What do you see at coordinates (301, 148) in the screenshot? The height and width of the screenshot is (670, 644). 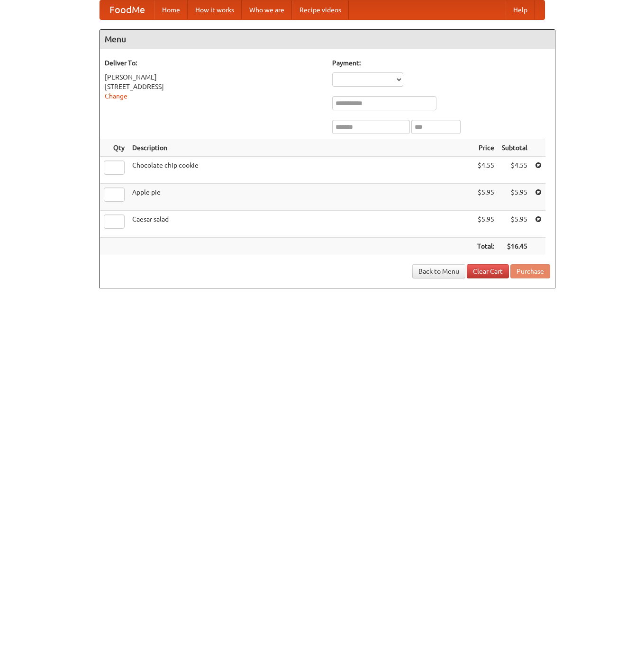 I see `th: Description` at bounding box center [301, 148].